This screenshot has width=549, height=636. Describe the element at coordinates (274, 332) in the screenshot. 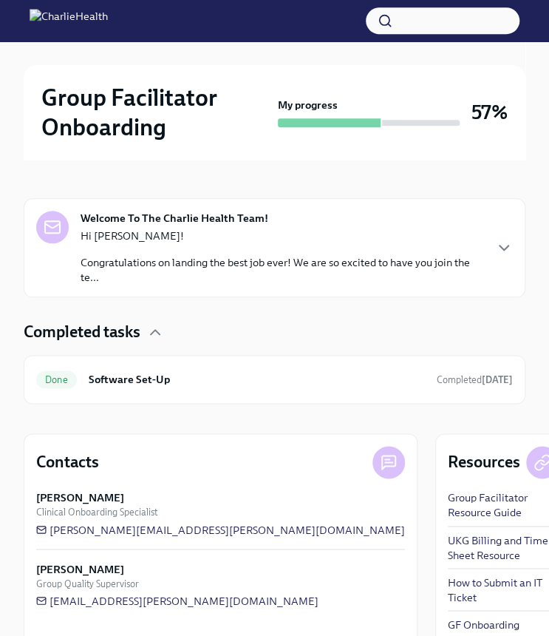

I see `div: Completed tasks` at that location.